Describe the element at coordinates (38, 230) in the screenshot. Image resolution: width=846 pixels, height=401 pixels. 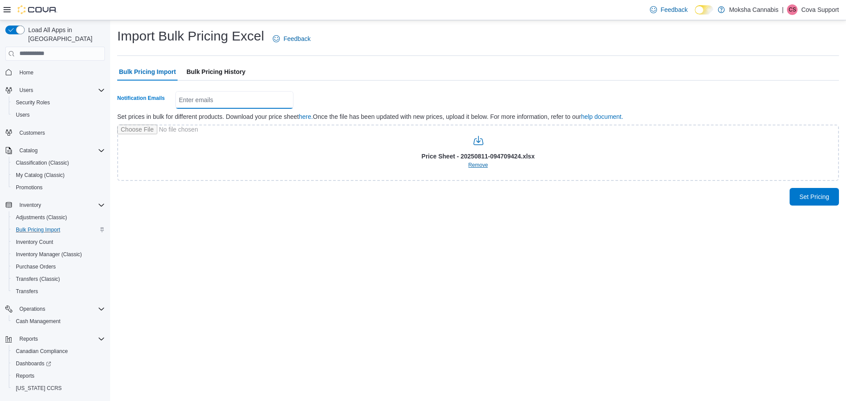
I see `a: Bulk Pricing Import` at that location.